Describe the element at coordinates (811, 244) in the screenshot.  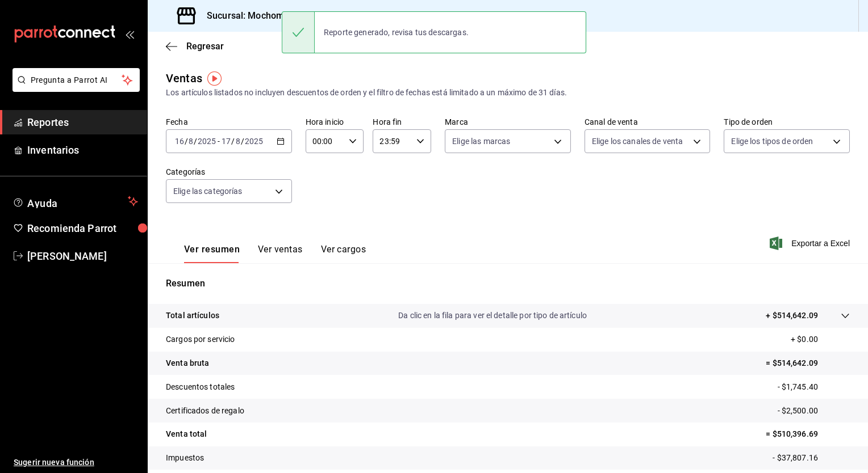
I see `button: Exportar a Excel` at that location.